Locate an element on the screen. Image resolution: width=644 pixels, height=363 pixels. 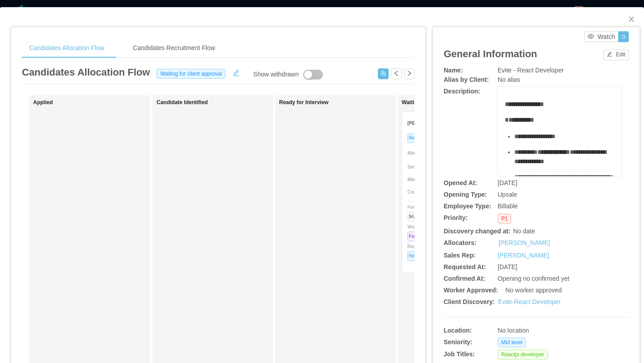
h1: Applied is located at coordinates (96, 102).